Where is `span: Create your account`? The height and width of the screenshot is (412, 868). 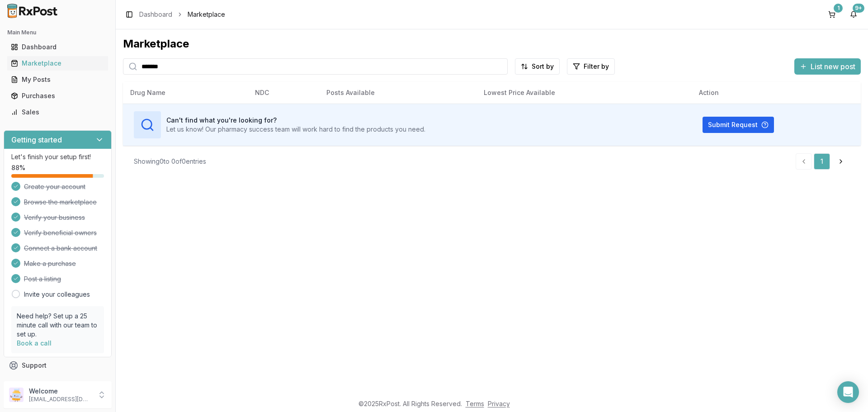 span: Create your account is located at coordinates (55, 187).